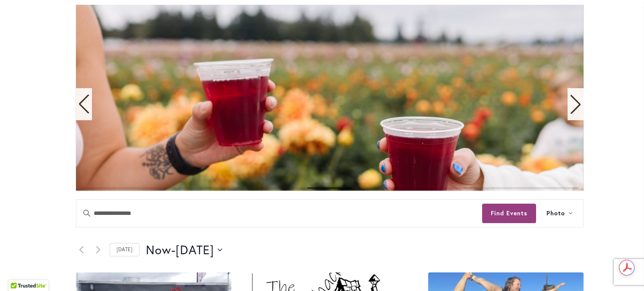 This screenshot has width=644, height=291. Describe the element at coordinates (184, 250) in the screenshot. I see `button: Click to toggle datepicker` at that location.